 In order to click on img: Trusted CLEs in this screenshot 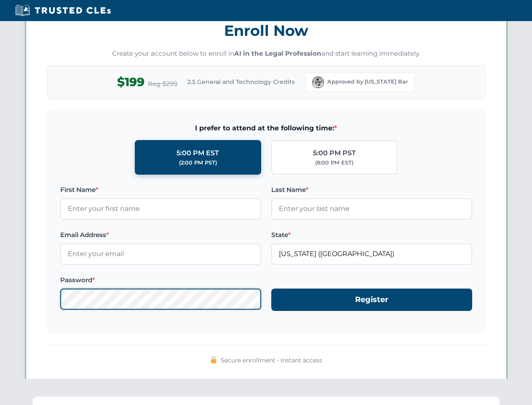, I will do `click(63, 10)`.